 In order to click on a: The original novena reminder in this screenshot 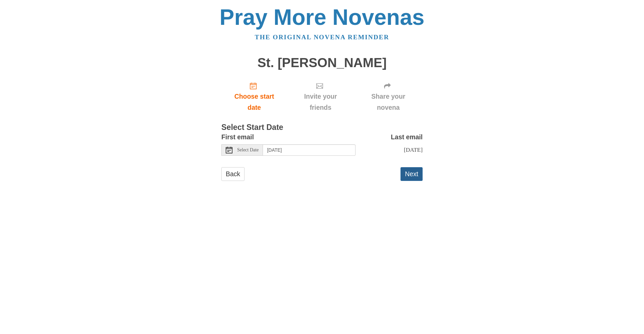, I will do `click(322, 37)`.